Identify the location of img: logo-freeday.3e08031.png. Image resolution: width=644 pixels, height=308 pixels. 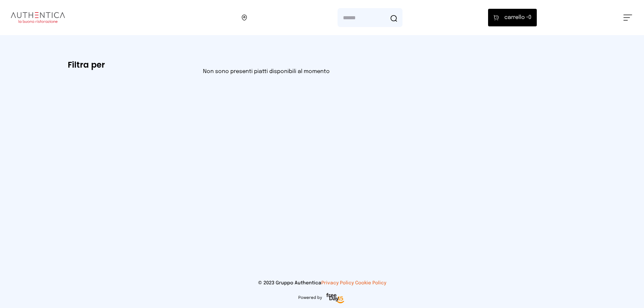
(336, 298).